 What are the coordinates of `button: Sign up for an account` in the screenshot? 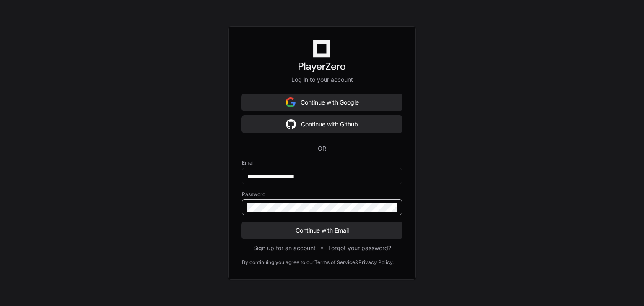 It's located at (284, 248).